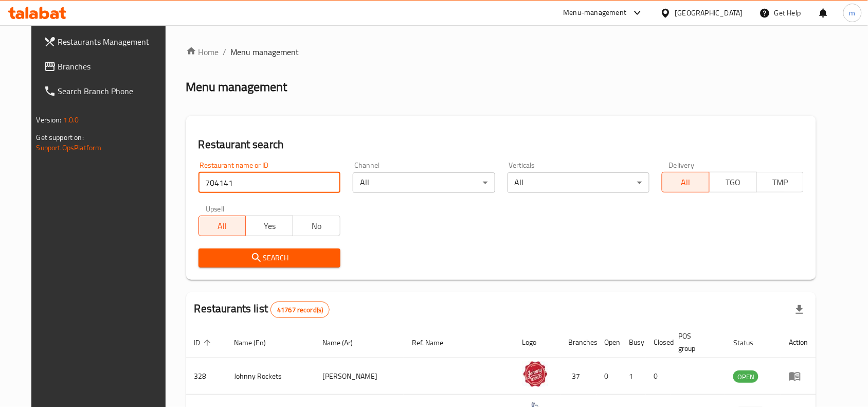  Describe the element at coordinates (595, 13) in the screenshot. I see `div: Menu-management` at that location.